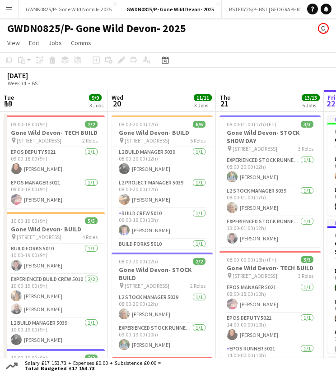 The width and height of the screenshot is (336, 373). What do you see at coordinates (311, 105) in the screenshot?
I see `div: 5 Jobs` at bounding box center [311, 105].